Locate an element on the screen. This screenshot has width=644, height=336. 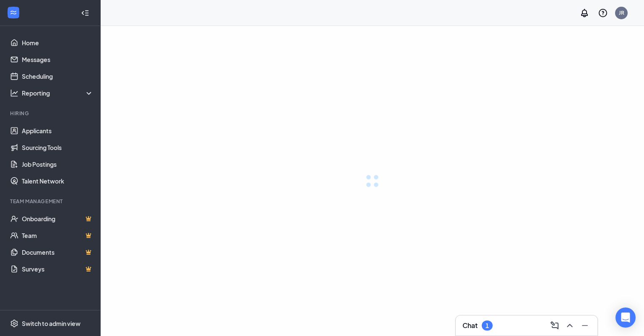
svg: Analysis is located at coordinates (14, 93).